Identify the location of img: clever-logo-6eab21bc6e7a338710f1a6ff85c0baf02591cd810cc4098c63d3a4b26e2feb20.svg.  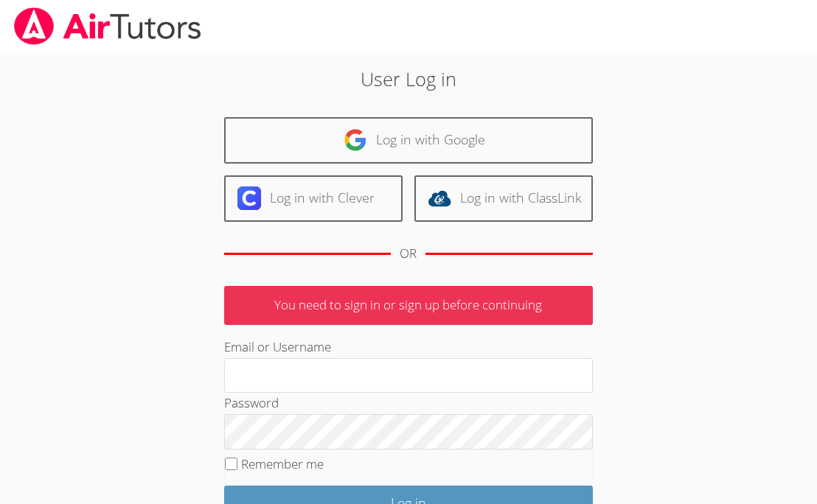
(249, 198).